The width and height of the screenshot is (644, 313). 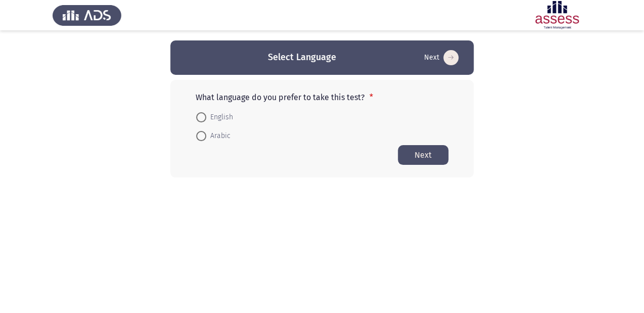 I want to click on span: English, so click(x=220, y=117).